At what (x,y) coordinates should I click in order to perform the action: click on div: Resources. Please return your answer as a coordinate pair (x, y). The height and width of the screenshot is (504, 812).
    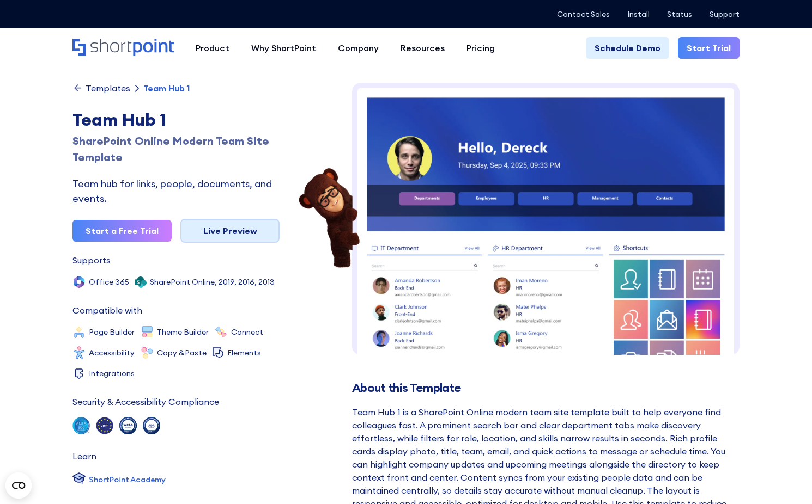
    Looking at the image, I should click on (422, 48).